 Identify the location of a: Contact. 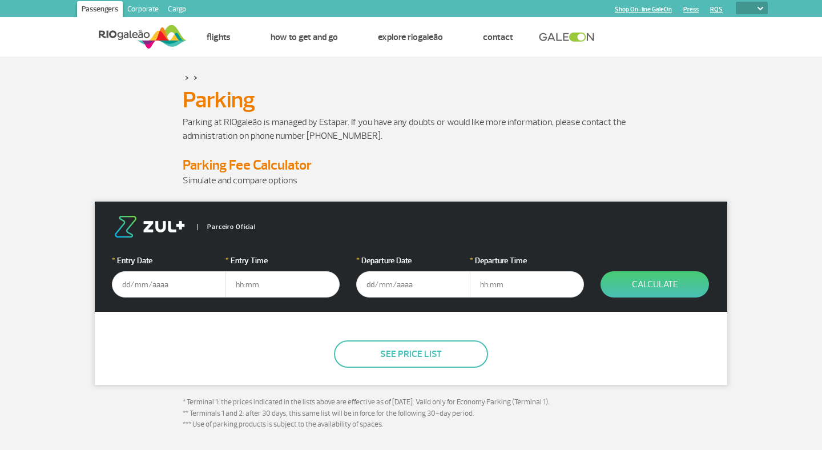
(497, 37).